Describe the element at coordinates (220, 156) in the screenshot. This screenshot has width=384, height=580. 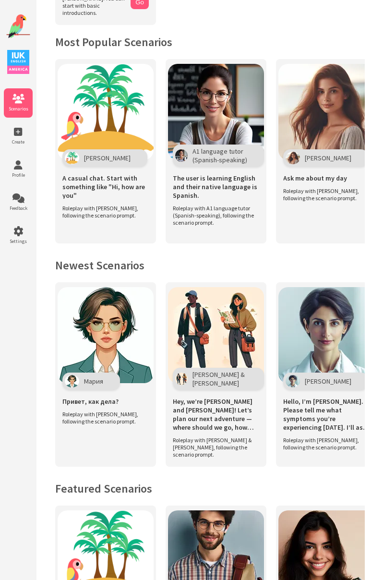
I see `span: A1 language tutor (Spanish-speaking)` at that location.